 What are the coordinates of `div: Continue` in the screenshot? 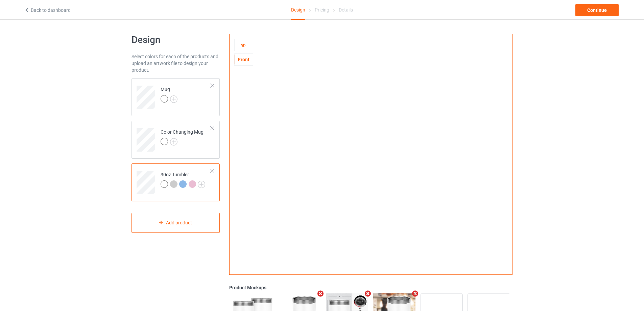 It's located at (598, 10).